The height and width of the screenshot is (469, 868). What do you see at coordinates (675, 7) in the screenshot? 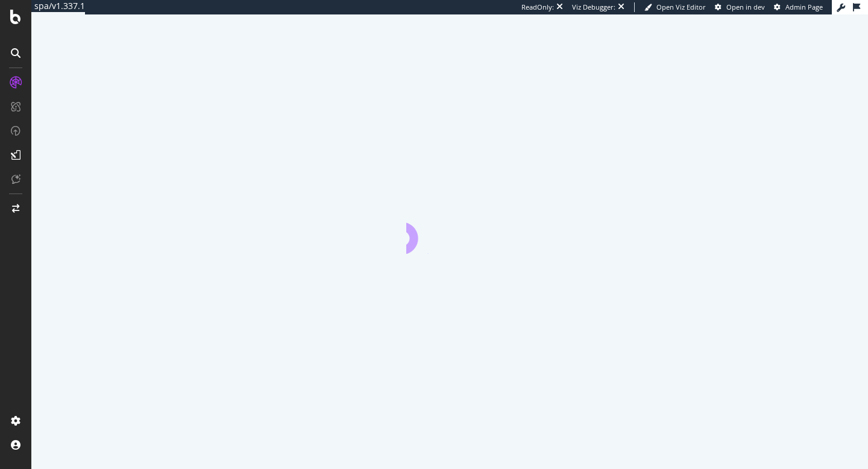
I see `a: Open Viz Editor` at bounding box center [675, 7].